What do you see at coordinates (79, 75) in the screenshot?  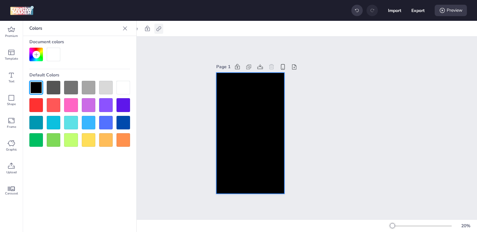 I see `div: Default Colors` at bounding box center [79, 75].